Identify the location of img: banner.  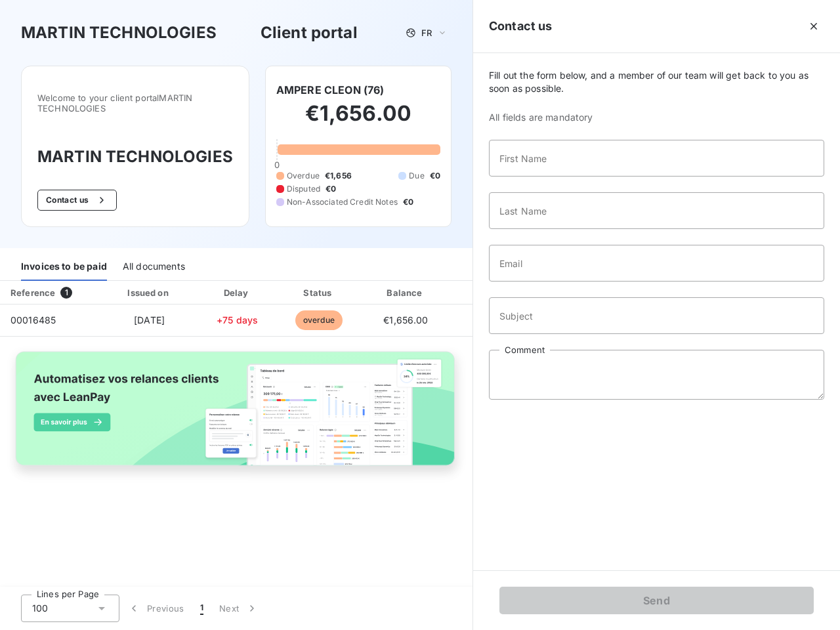
(237, 415).